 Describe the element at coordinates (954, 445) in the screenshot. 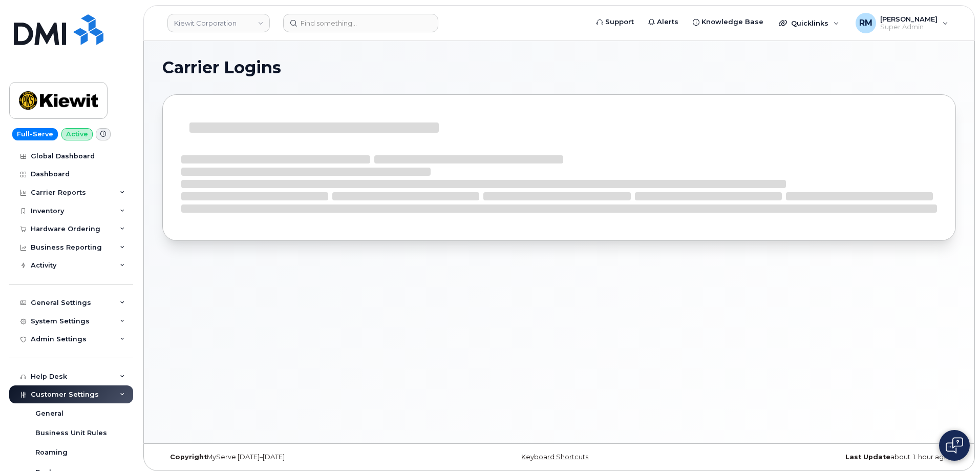

I see `img: Open chat` at that location.